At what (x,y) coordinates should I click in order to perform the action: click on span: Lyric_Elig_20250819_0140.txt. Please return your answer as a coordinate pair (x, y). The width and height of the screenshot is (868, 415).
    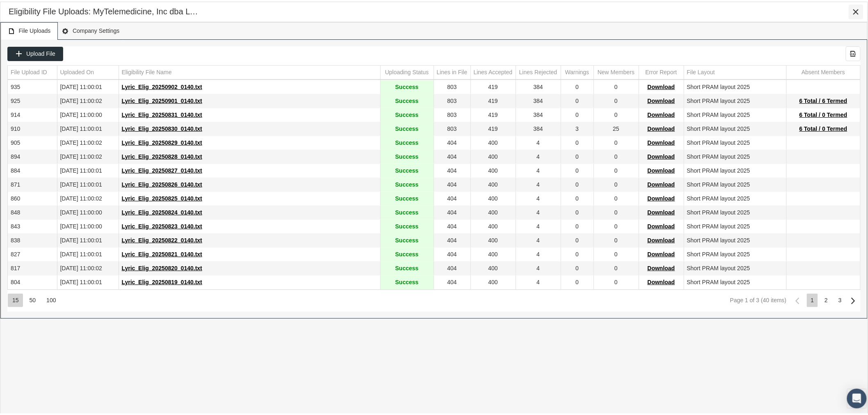
    Looking at the image, I should click on (162, 280).